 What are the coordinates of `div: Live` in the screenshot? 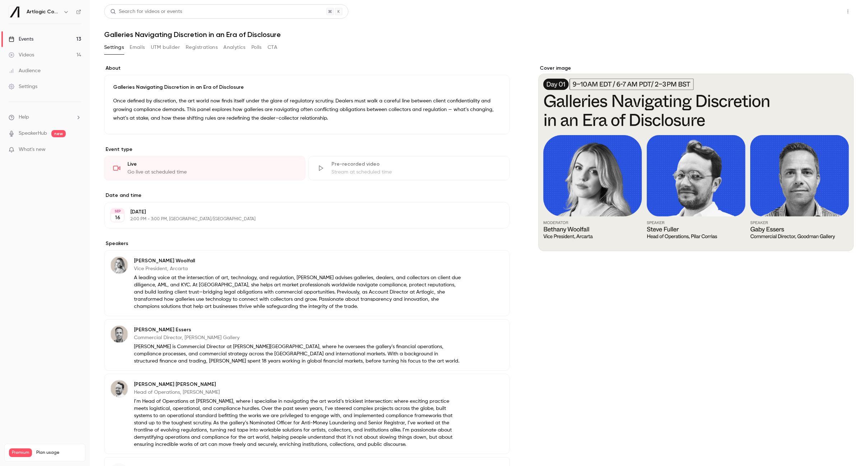 It's located at (212, 164).